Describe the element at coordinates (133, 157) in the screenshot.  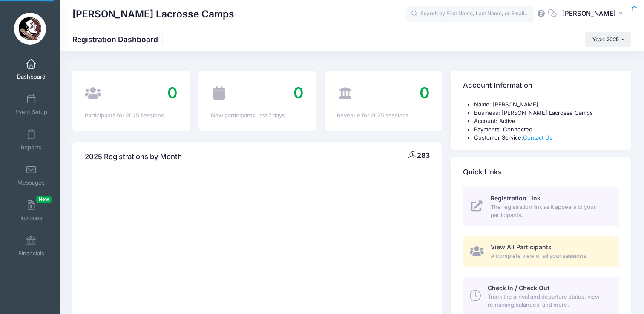
I see `h4: 2025 Registrations by Month` at that location.